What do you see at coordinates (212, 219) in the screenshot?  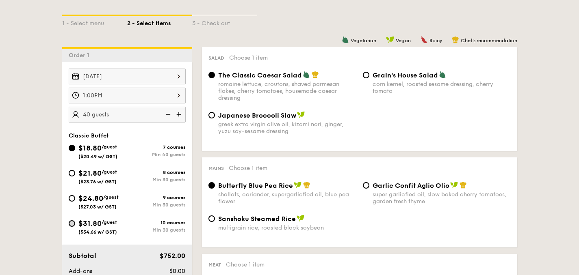 I see `input: Sanshoku Steamed Ricemultigrain rice, roasted black soybean` at bounding box center [212, 219].